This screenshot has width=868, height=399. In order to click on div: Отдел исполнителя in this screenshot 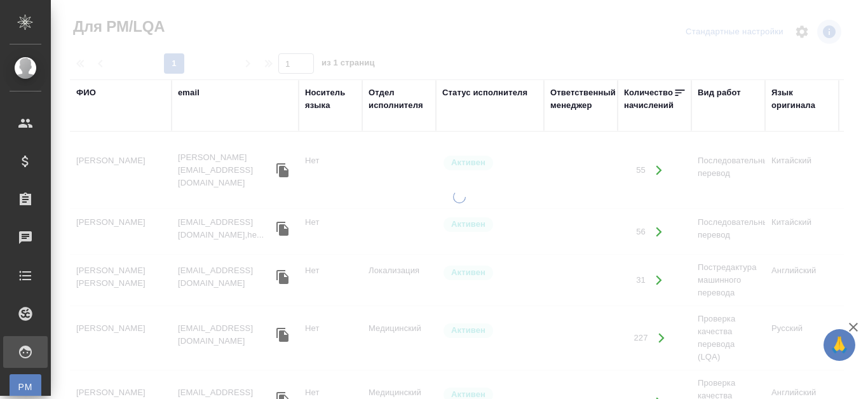, I will do `click(399, 99)`.